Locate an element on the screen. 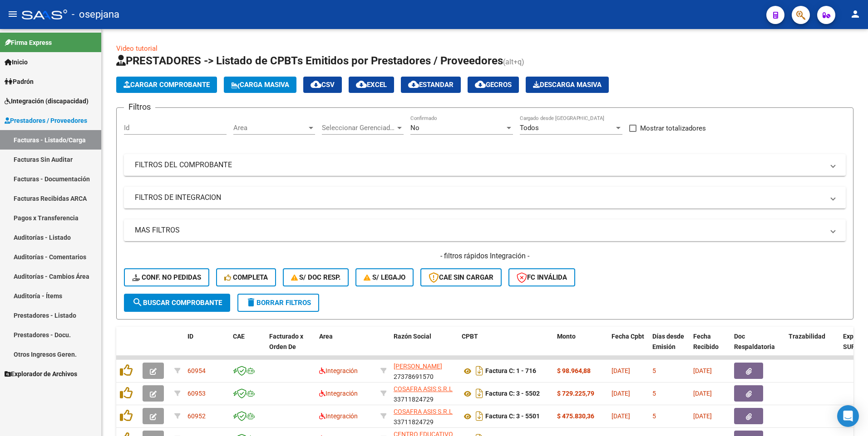  mat-expansion-panel-header: FILTROS DEL COMPROBANTE is located at coordinates (485, 165).